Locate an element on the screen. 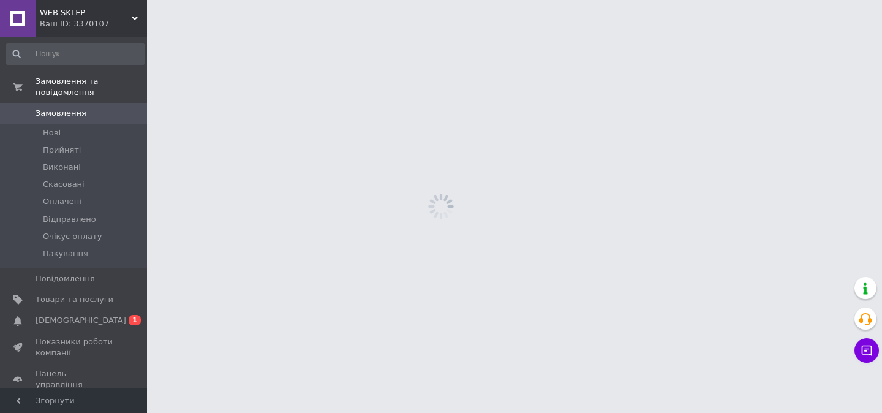 This screenshot has width=882, height=413. span: Товари та послуги is located at coordinates (74, 299).